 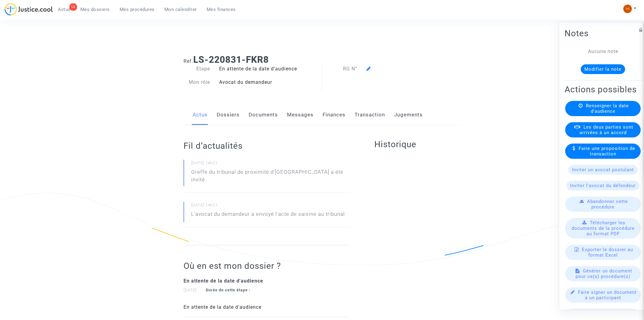 I want to click on h2: Historique, so click(x=417, y=144).